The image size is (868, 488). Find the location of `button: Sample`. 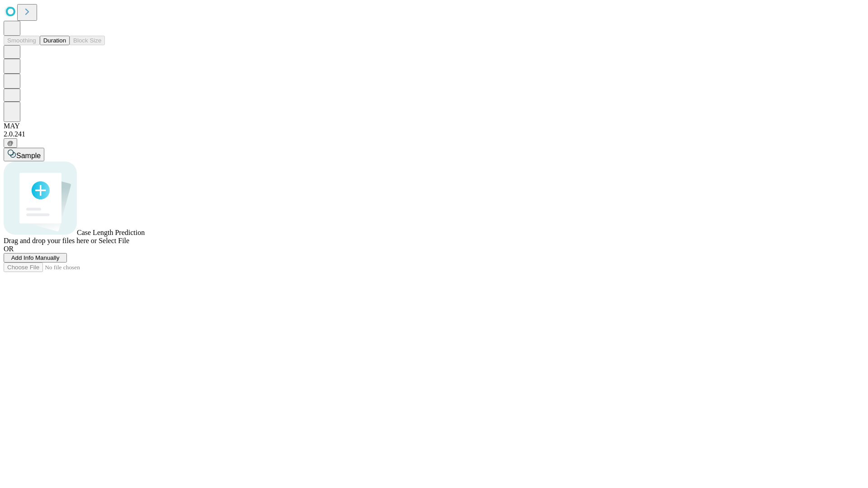

button: Sample is located at coordinates (24, 155).